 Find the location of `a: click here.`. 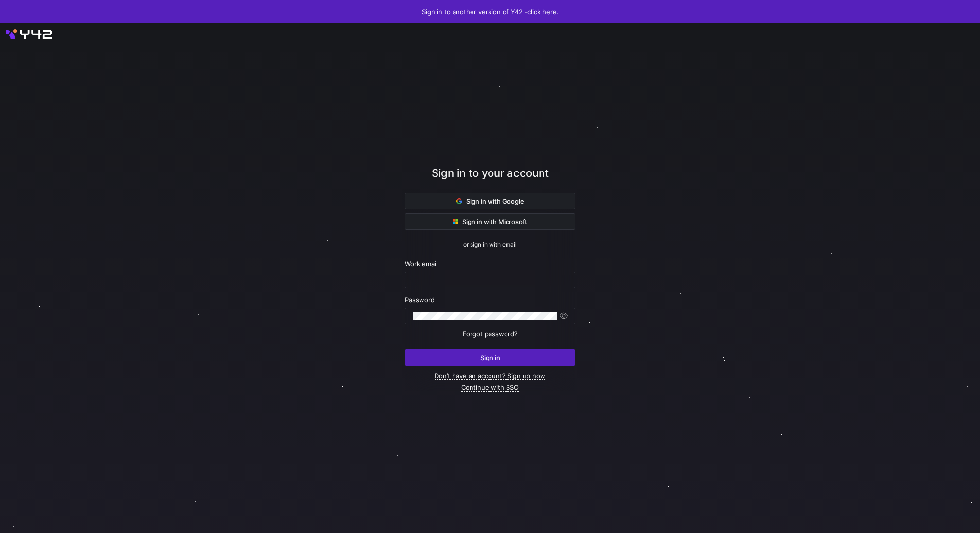

a: click here. is located at coordinates (543, 12).